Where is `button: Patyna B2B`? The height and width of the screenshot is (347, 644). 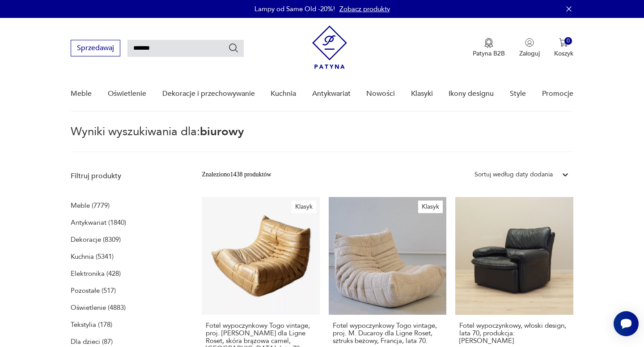 button: Patyna B2B is located at coordinates (489, 48).